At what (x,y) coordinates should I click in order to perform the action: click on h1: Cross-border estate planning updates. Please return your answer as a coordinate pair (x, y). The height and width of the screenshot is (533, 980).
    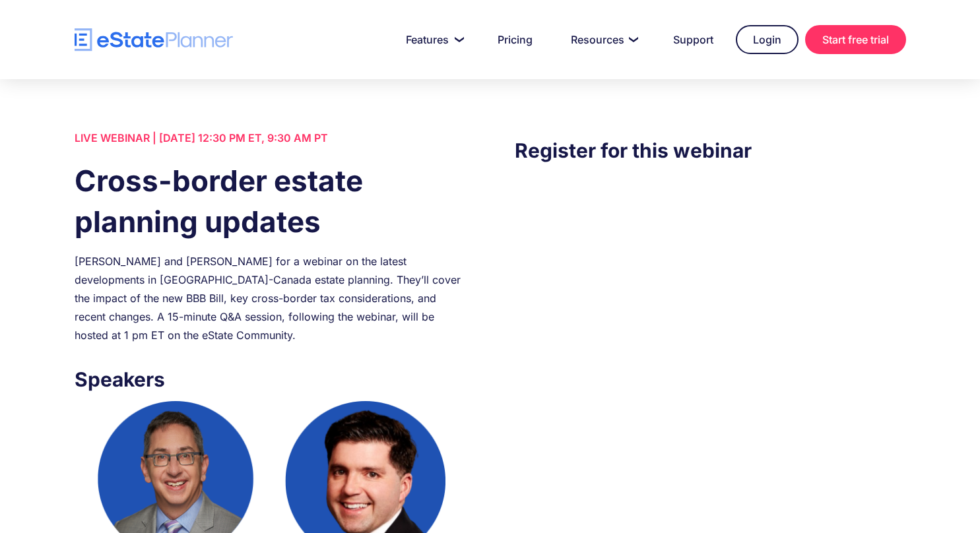
    Looking at the image, I should click on (270, 201).